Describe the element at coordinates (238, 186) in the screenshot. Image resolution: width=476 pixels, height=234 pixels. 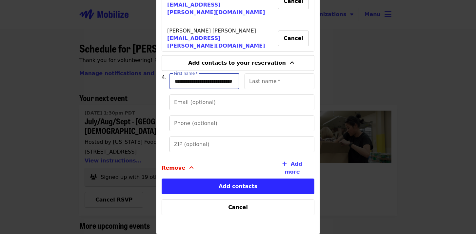
I see `button: Add contacts` at that location.